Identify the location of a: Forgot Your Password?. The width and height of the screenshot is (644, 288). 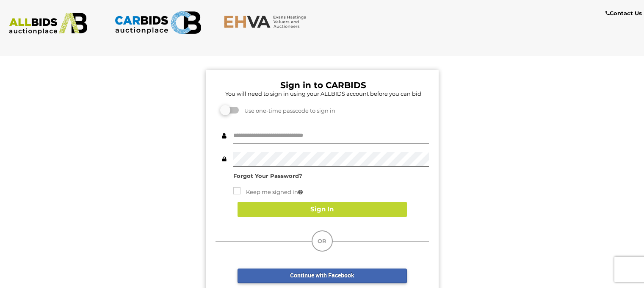
(268, 176).